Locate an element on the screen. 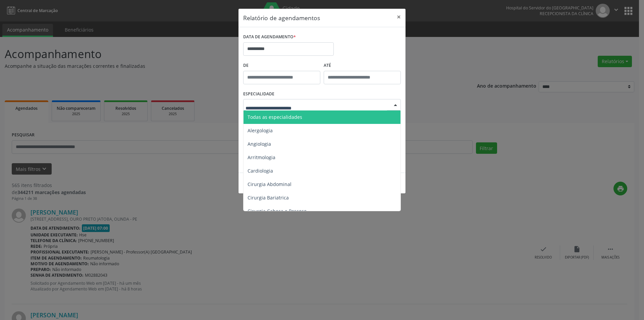  button: Close is located at coordinates (399, 17).